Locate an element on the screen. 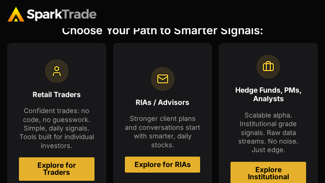  a: Explore for RIAs is located at coordinates (163, 164).